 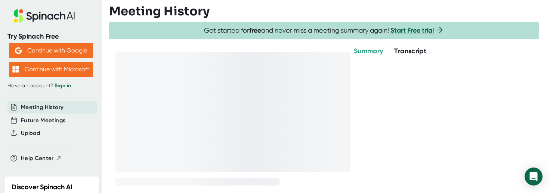 What do you see at coordinates (37, 158) in the screenshot?
I see `span: Help Center` at bounding box center [37, 158].